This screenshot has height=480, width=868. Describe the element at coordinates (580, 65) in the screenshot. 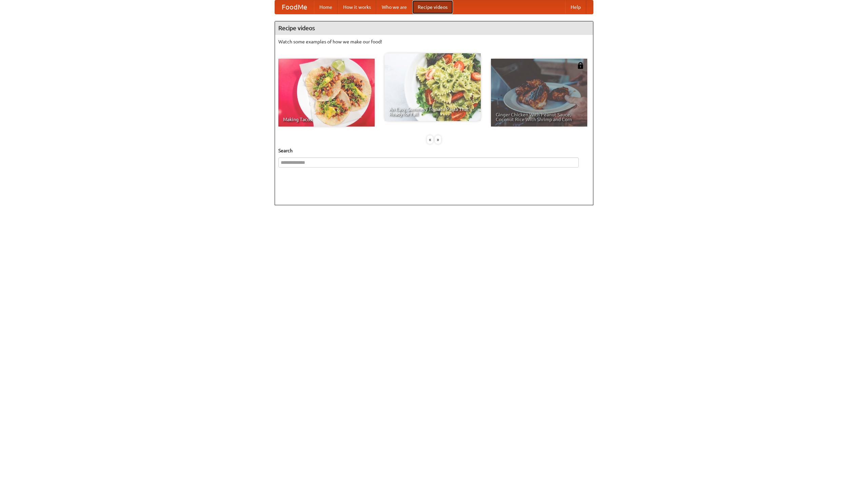

I see `img: 483408.png` at that location.